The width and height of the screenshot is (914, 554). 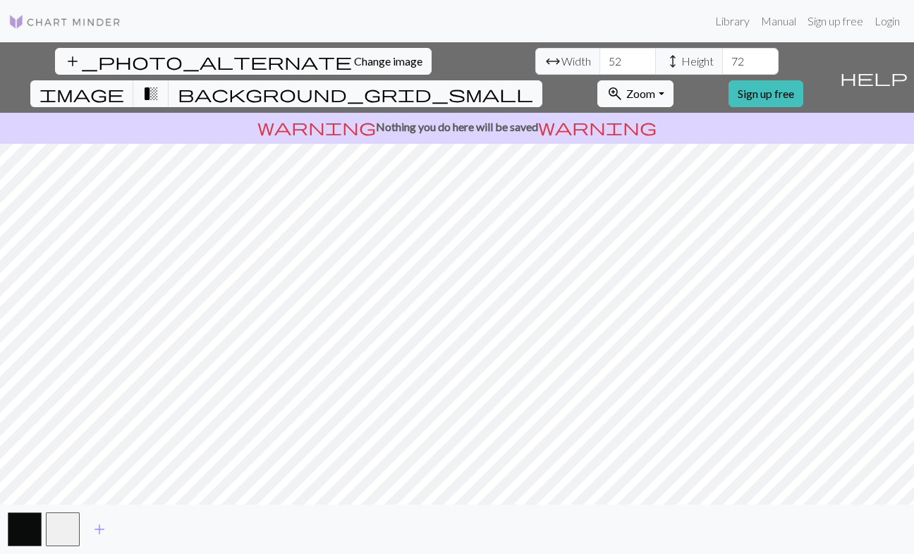 What do you see at coordinates (208, 61) in the screenshot?
I see `span: add_photo_alternate` at bounding box center [208, 61].